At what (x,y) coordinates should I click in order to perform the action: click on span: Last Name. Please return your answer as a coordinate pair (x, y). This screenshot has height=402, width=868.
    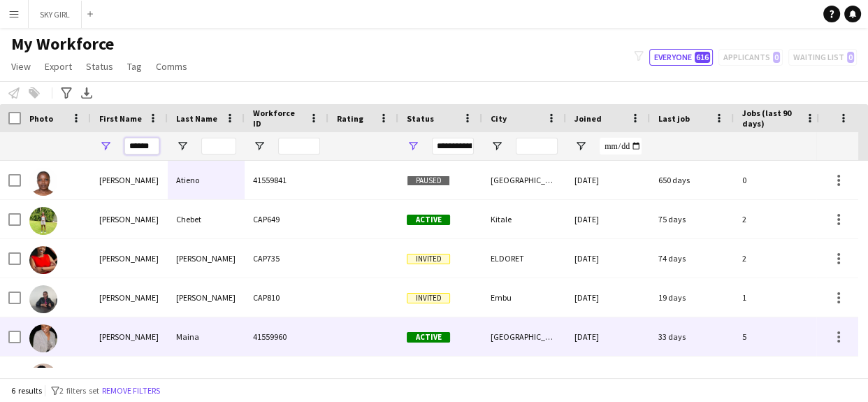
    Looking at the image, I should click on (197, 118).